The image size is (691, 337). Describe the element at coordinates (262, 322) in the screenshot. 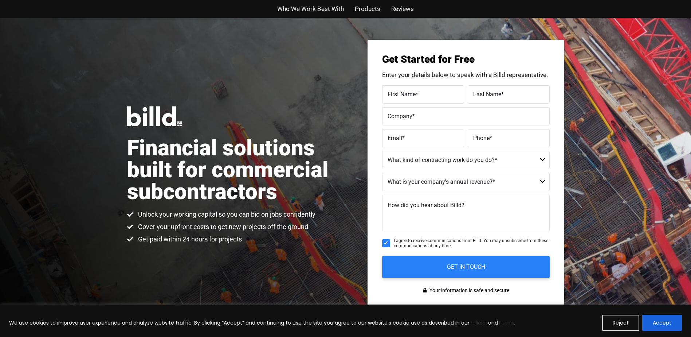

I see `p: We use cookies to improve user experience and analyze website traffic. By clicking “Accept” and c...` at that location.